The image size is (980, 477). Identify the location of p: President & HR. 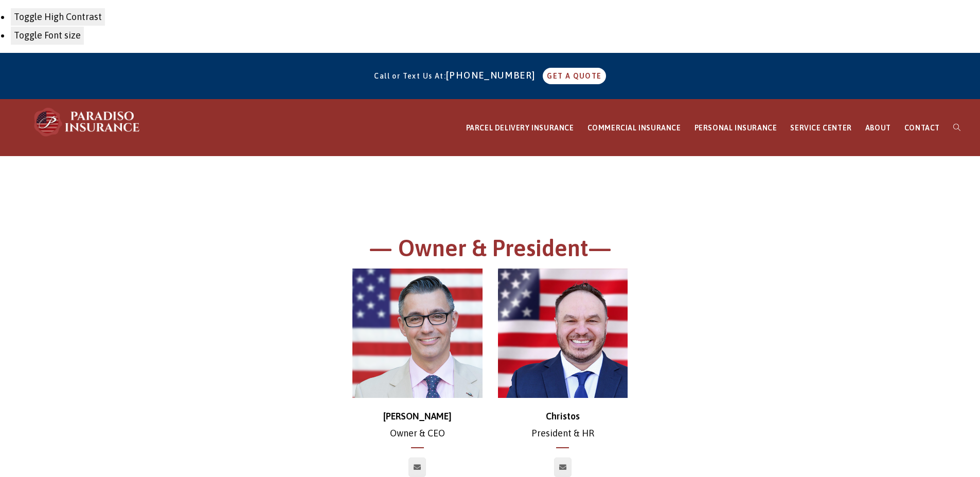
(562, 425).